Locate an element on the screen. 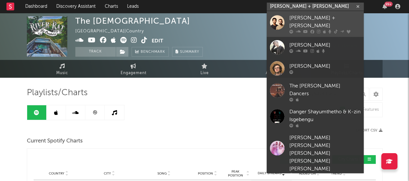 The image size is (409, 181). span: Live is located at coordinates (205, 73).